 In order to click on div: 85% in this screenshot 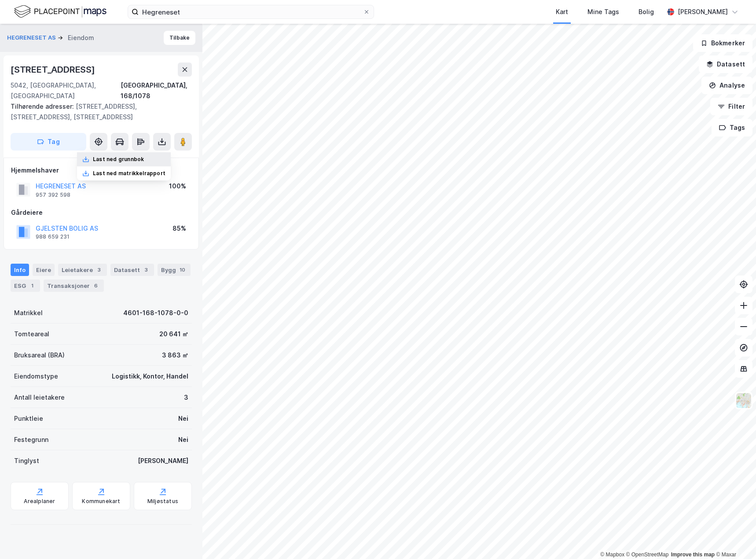, I will do `click(179, 228)`.